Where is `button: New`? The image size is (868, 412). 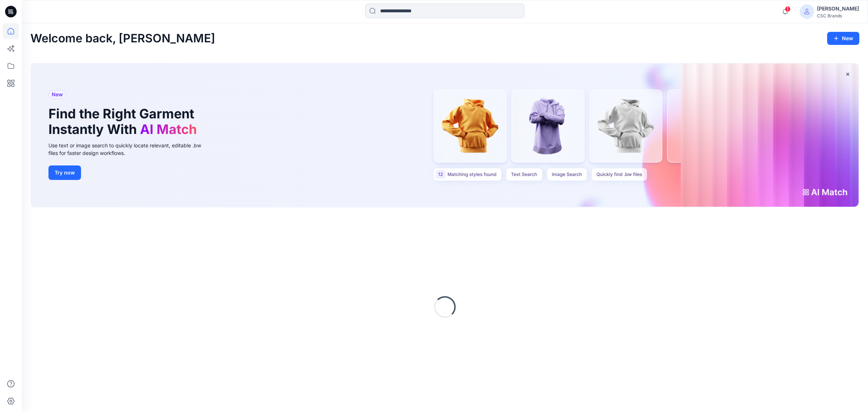
button: New is located at coordinates (843, 38).